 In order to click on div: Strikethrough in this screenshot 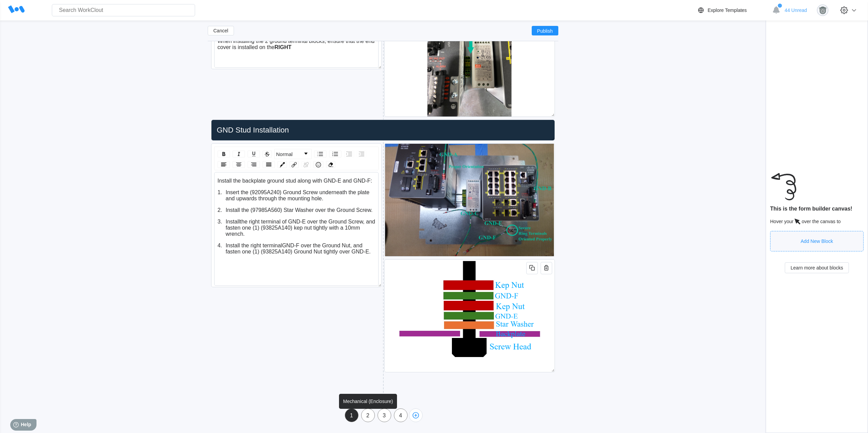, I will do `click(267, 154)`.